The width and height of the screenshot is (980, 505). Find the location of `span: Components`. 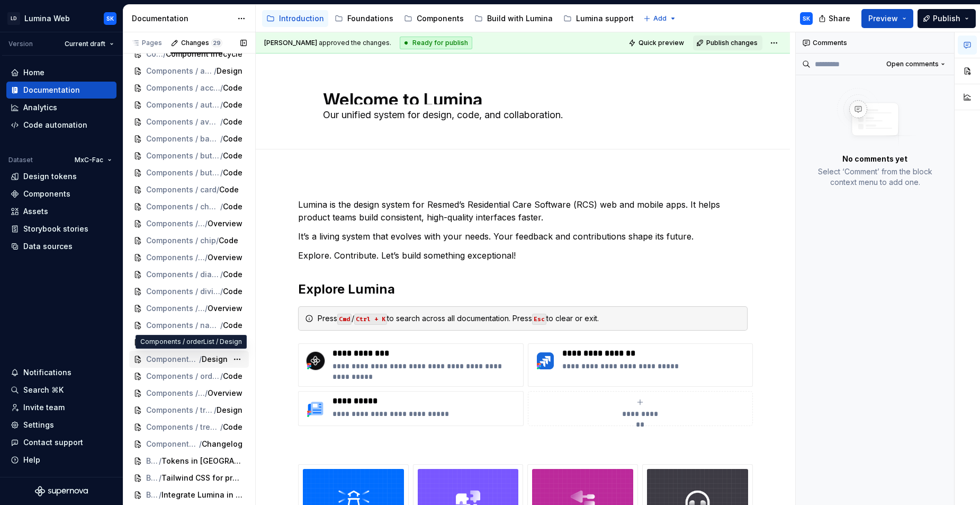

span: Components is located at coordinates (155, 54).